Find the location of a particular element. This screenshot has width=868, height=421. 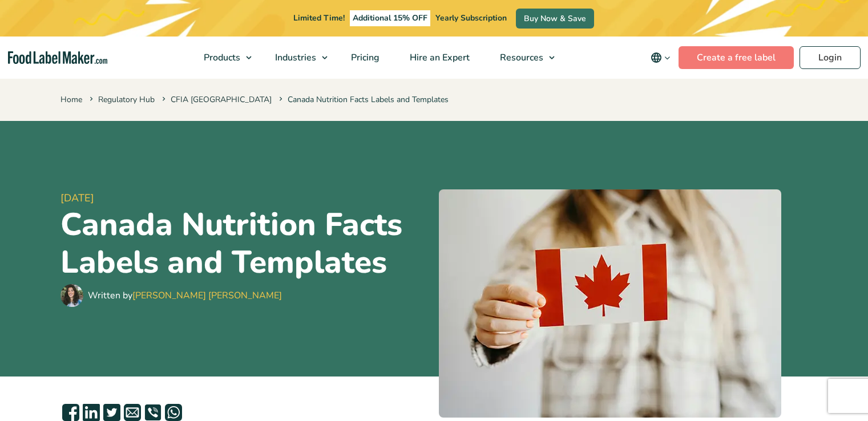

div: Written by is located at coordinates (185, 295).